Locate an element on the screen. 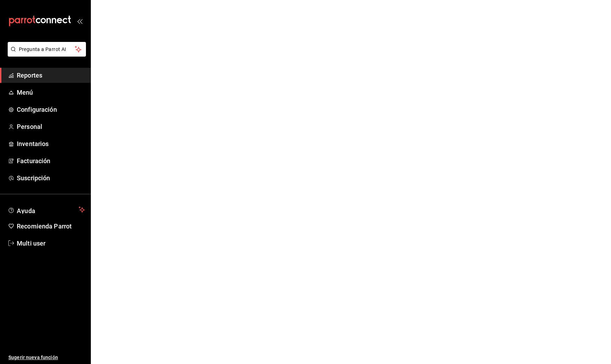  span: Sugerir nueva función is located at coordinates (47, 357).